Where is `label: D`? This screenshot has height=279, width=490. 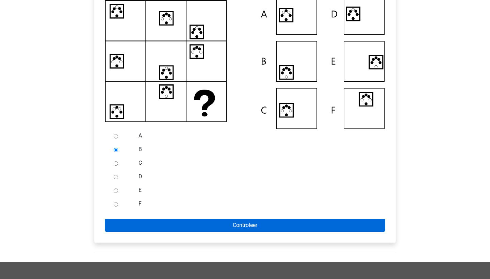 label: D is located at coordinates (256, 177).